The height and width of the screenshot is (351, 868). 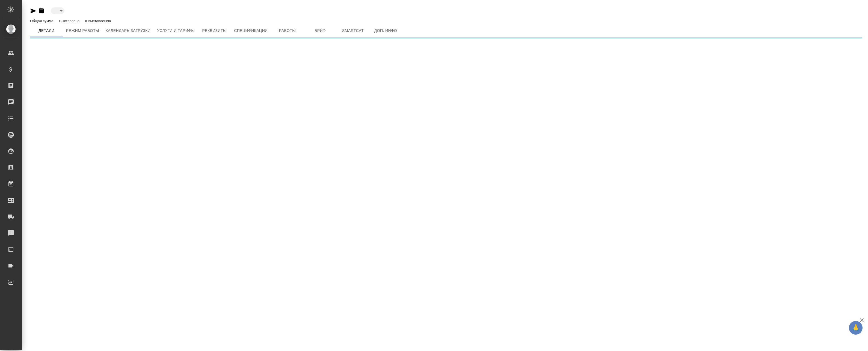 I want to click on span: Календарь загрузки, so click(x=128, y=31).